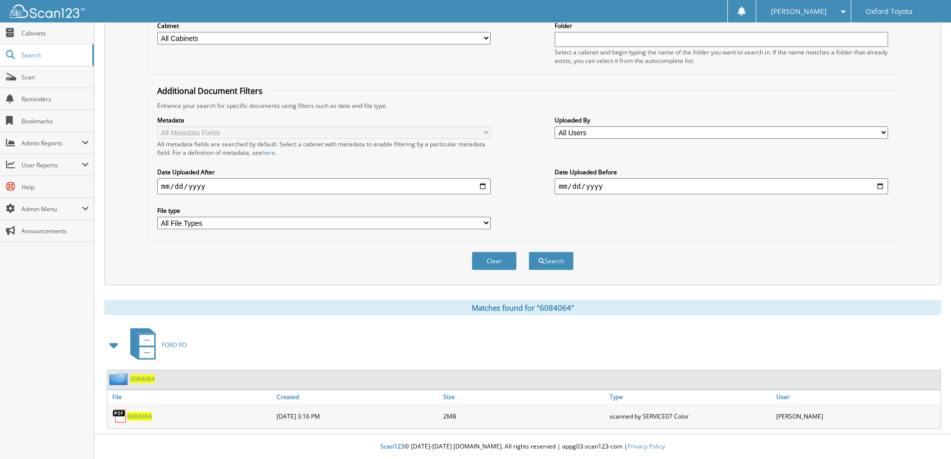  What do you see at coordinates (324, 172) in the screenshot?
I see `label: Date Uploaded After` at bounding box center [324, 172].